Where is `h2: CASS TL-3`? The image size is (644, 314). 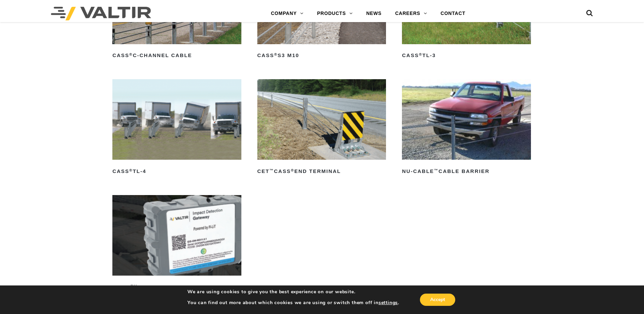
h2: CASS TL-3 is located at coordinates (467, 56).